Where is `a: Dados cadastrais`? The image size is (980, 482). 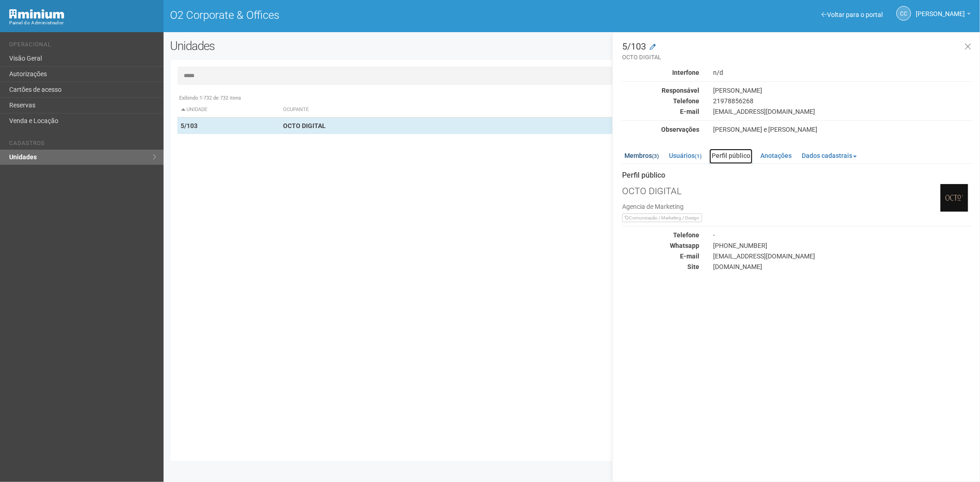 a: Dados cadastrais is located at coordinates (829, 156).